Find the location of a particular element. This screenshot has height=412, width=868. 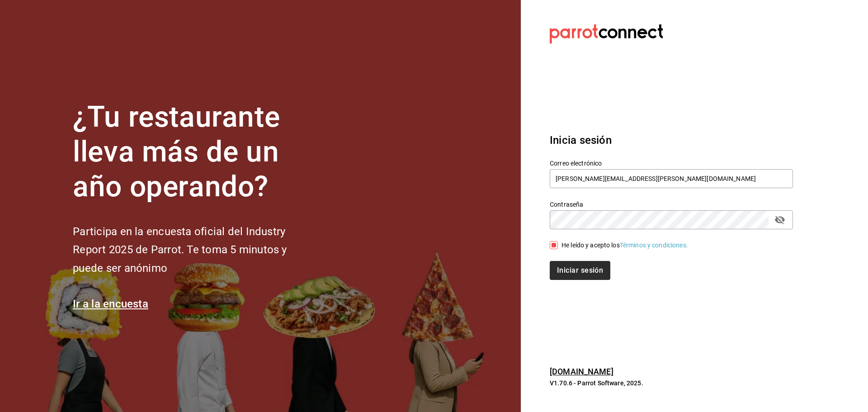

p: V1.70.6 - Parrot Software, 2025. is located at coordinates (672, 384).